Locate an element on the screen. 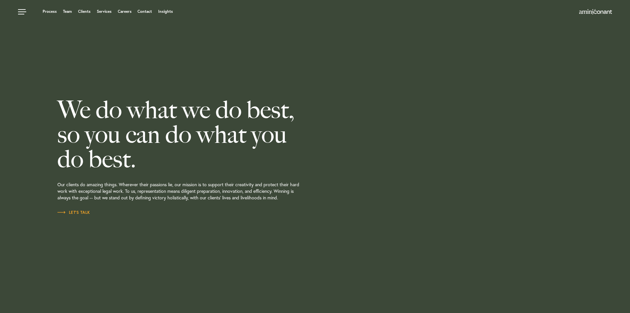  h2: We do what we do best, so you can do what you do best. is located at coordinates (210, 134).